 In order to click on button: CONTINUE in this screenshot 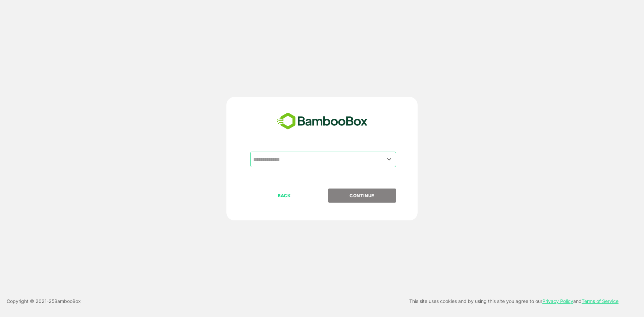, I will do `click(362, 195)`.